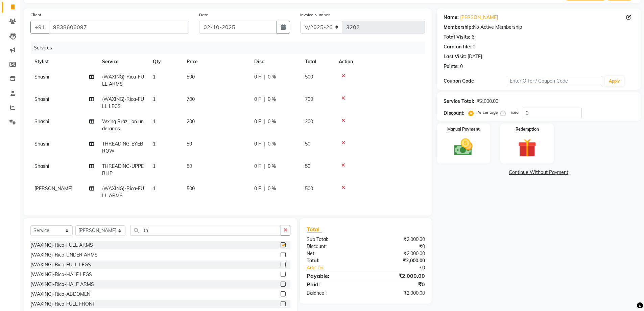  What do you see at coordinates (275, 61) in the screenshot?
I see `th: Disc` at bounding box center [275, 61].